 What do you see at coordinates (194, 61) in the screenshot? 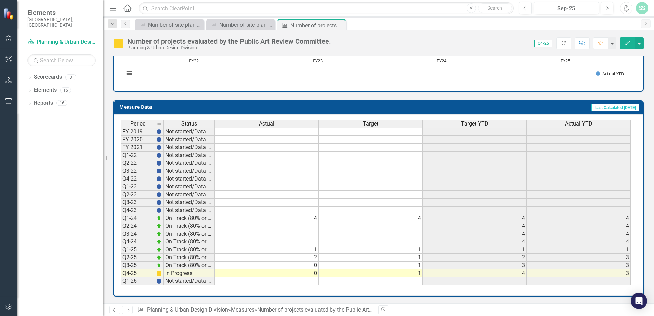
I see `text: FY22` at bounding box center [194, 61].